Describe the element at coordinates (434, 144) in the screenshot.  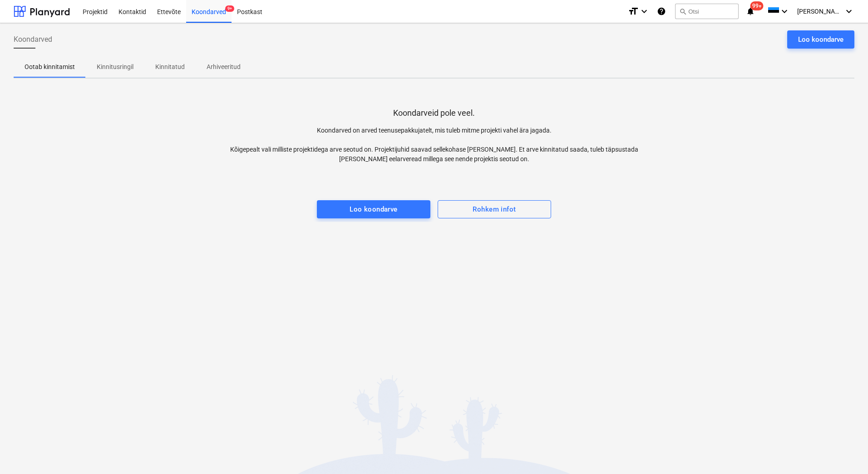
I see `p: Koondarved on arved teenusepakkujatelt, mis tuleb mitme projekti vahel ära jagada. Kõigepealt val...` at that location.